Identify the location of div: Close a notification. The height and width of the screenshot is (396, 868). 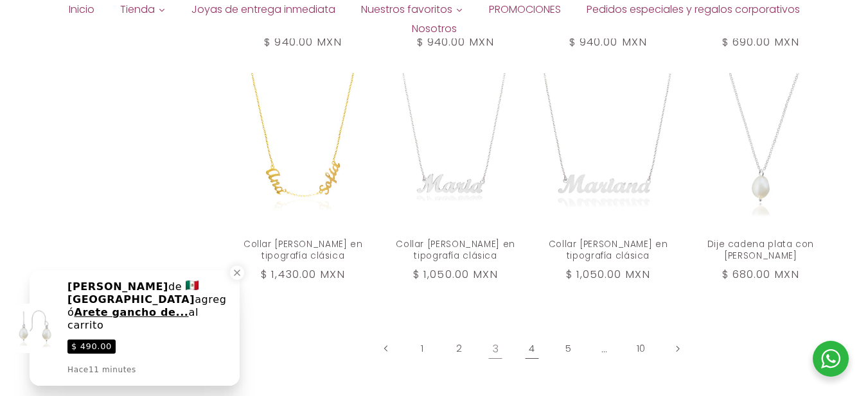
(237, 273).